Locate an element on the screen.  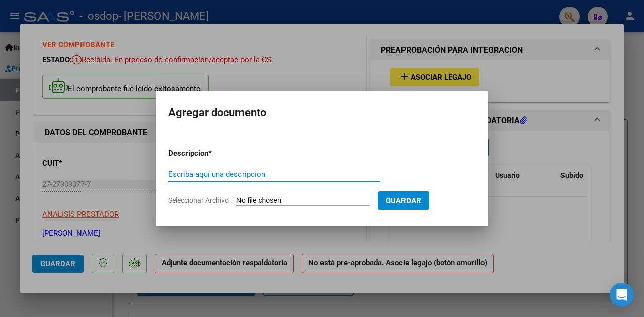
p: Descripcion is located at coordinates (214, 153).